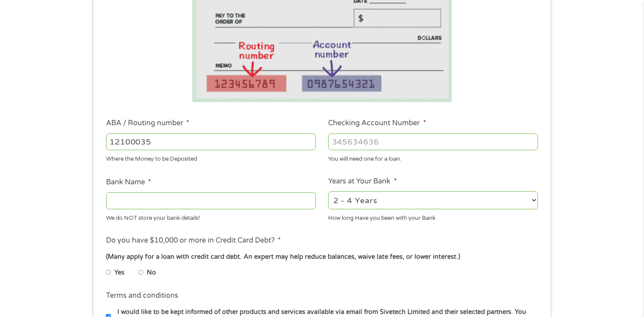  I want to click on label: ABA / Routing number, so click(148, 123).